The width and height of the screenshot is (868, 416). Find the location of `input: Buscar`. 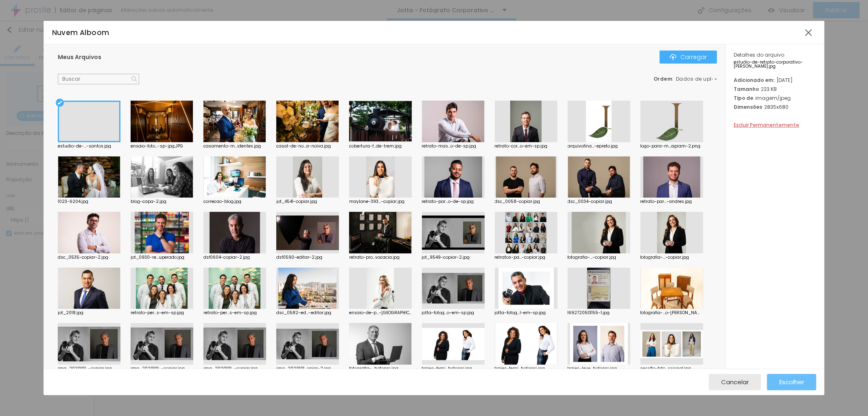

input: Buscar is located at coordinates (99, 79).